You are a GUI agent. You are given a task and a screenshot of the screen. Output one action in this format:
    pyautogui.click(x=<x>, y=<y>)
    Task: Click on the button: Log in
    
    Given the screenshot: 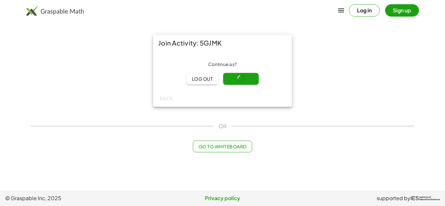 What is the action you would take?
    pyautogui.click(x=364, y=10)
    